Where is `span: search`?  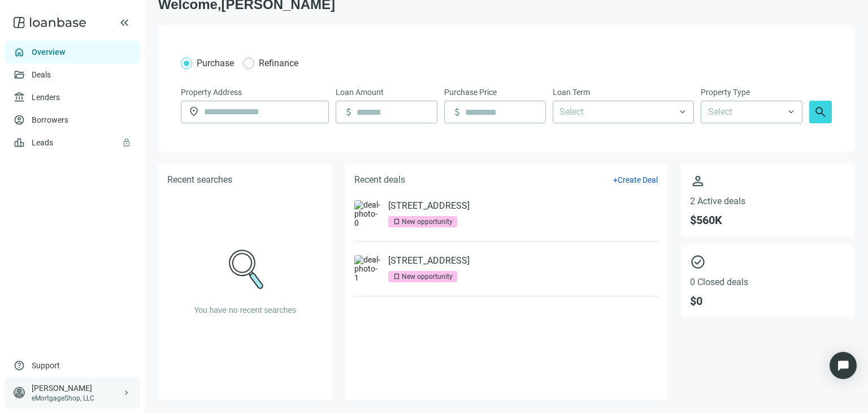 span: search is located at coordinates (821, 112).